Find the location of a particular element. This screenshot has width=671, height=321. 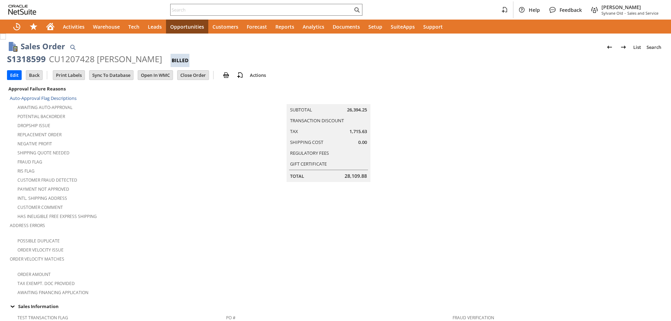

a: Test Transaction Flag is located at coordinates (43, 318).